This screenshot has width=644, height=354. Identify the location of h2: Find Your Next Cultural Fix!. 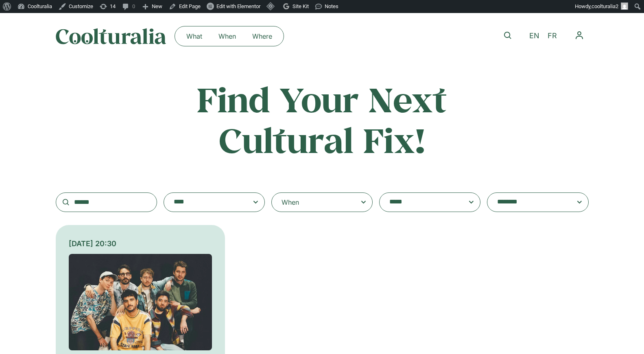
(322, 119).